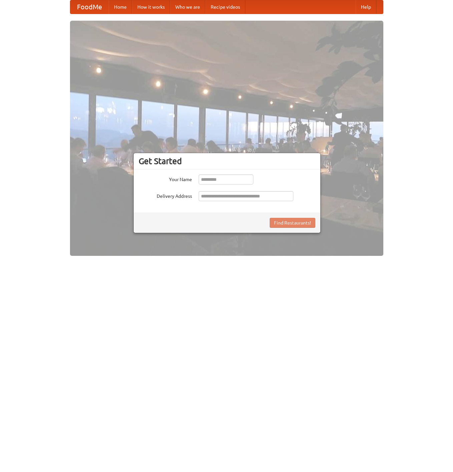  I want to click on a: How it works, so click(151, 7).